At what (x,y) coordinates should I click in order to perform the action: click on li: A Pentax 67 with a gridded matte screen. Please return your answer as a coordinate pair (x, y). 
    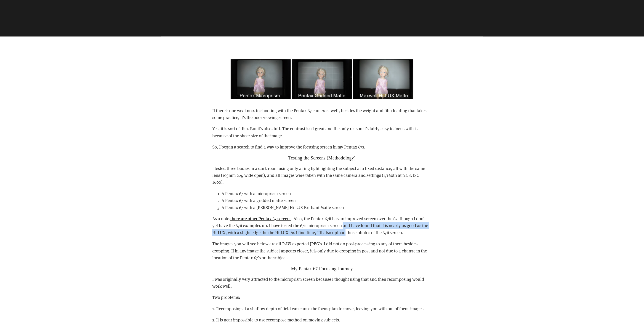
    Looking at the image, I should click on (327, 200).